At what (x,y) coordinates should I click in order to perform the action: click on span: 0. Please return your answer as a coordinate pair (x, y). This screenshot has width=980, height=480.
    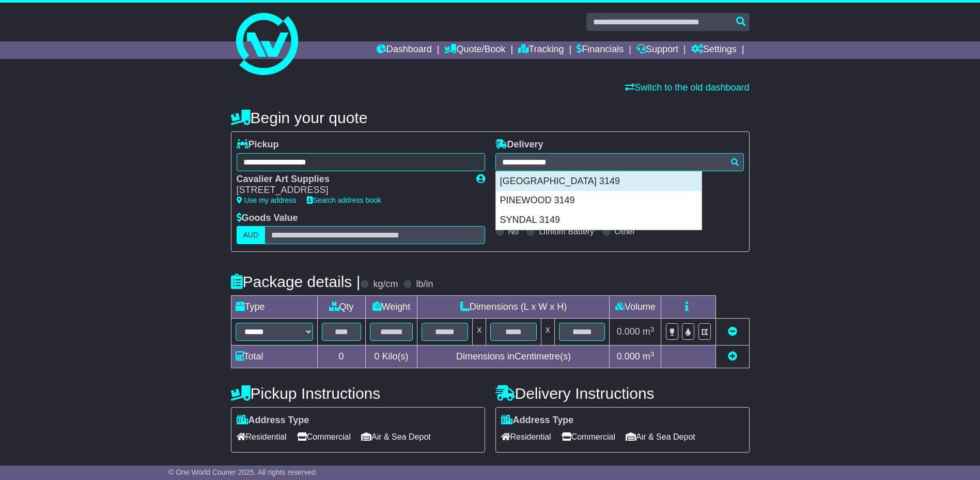
    Looking at the image, I should click on (376, 356).